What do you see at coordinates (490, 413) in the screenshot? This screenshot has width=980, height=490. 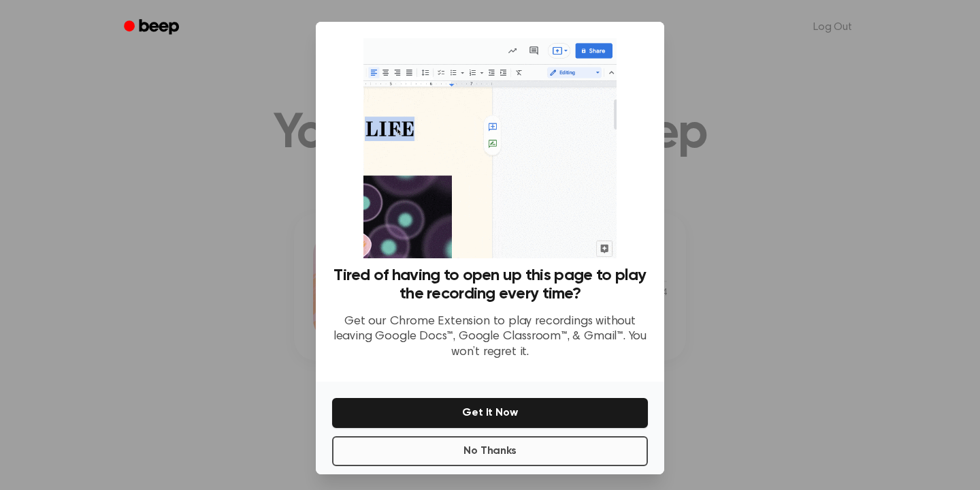 I see `button: Get It Now` at bounding box center [490, 413].